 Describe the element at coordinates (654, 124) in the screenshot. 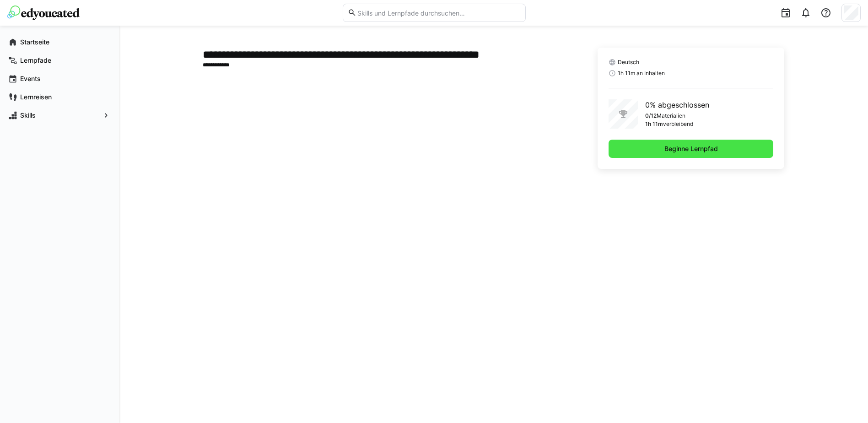

I see `p: 1h 11m` at that location.